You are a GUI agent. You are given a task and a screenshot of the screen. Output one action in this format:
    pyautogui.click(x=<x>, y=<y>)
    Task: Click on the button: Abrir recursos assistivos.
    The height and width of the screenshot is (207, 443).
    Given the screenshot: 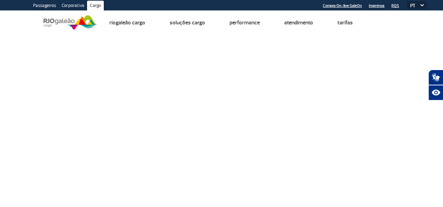 What is the action you would take?
    pyautogui.click(x=436, y=93)
    